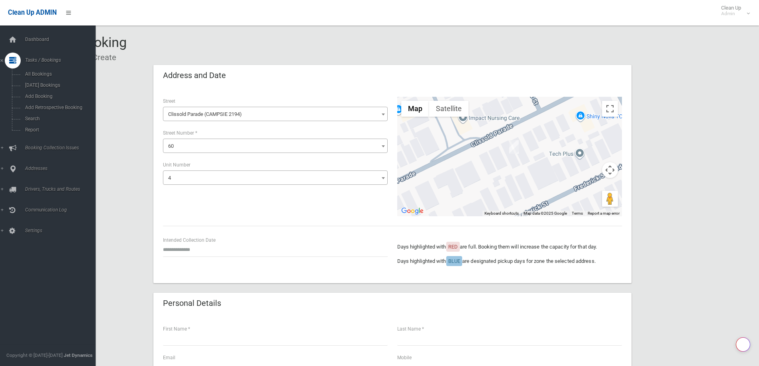  Describe the element at coordinates (545, 213) in the screenshot. I see `span: Map data ©2025 Google` at that location.